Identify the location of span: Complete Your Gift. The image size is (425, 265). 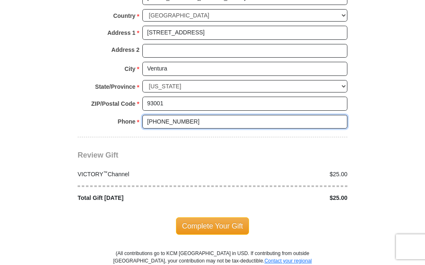
(213, 226).